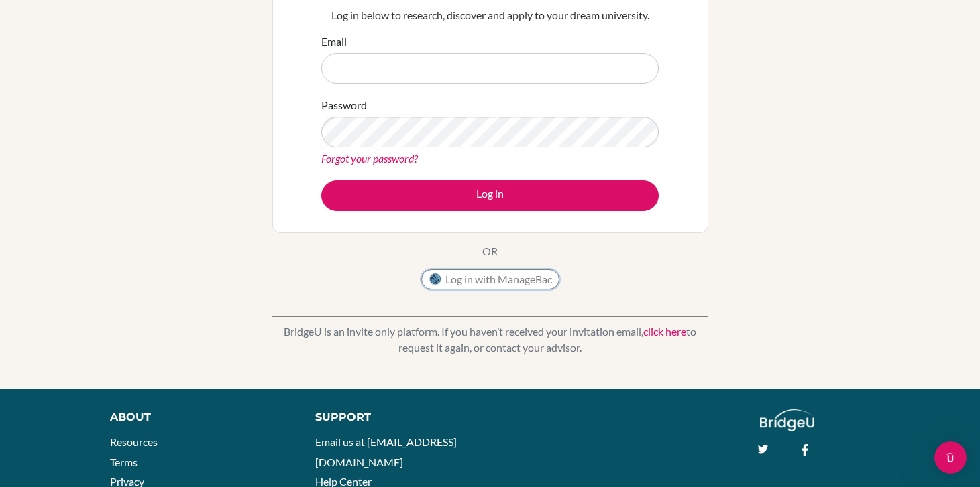 The image size is (980, 487). I want to click on a: Forgot your password?, so click(370, 158).